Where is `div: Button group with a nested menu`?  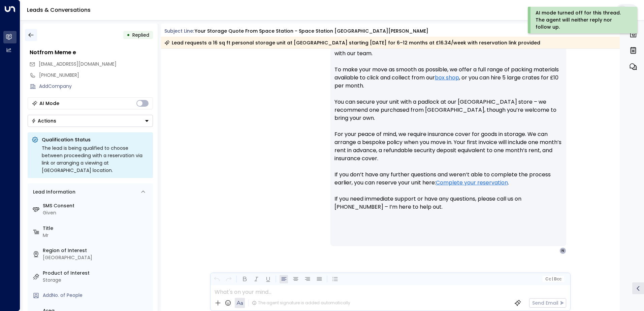
div: Button group with a nested menu is located at coordinates (90, 121).